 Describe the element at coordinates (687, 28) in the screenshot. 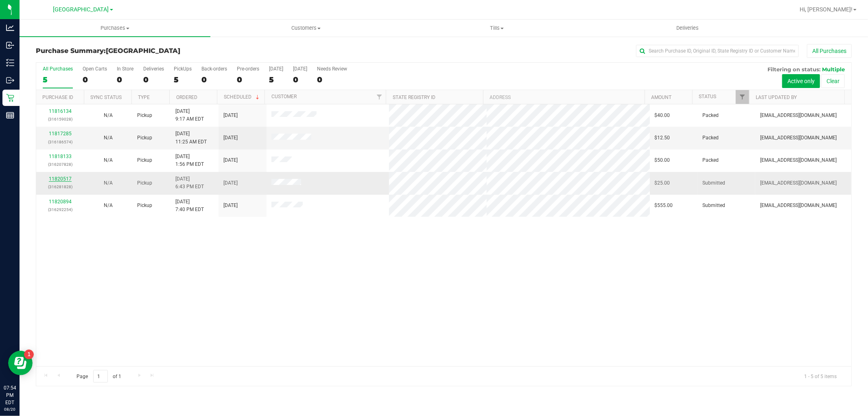

I see `span: Deliveries` at that location.